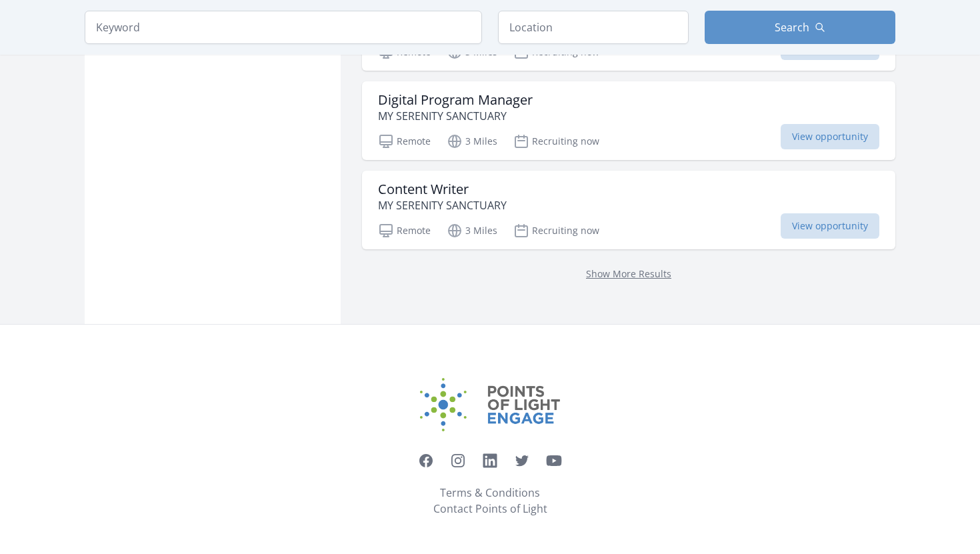 Image resolution: width=980 pixels, height=554 pixels. Describe the element at coordinates (490, 509) in the screenshot. I see `a: Contact Points of Light` at that location.